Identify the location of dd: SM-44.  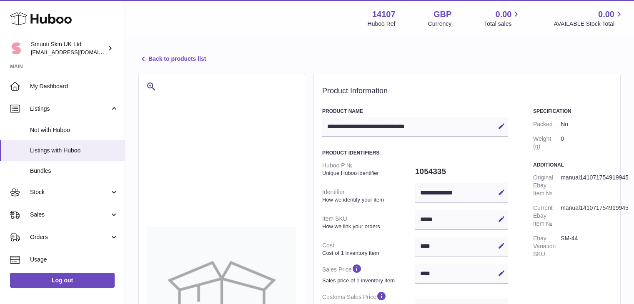
(586, 246).